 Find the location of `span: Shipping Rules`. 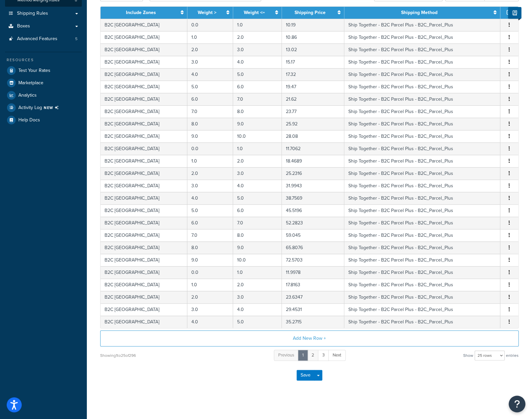

span: Shipping Rules is located at coordinates (32, 13).